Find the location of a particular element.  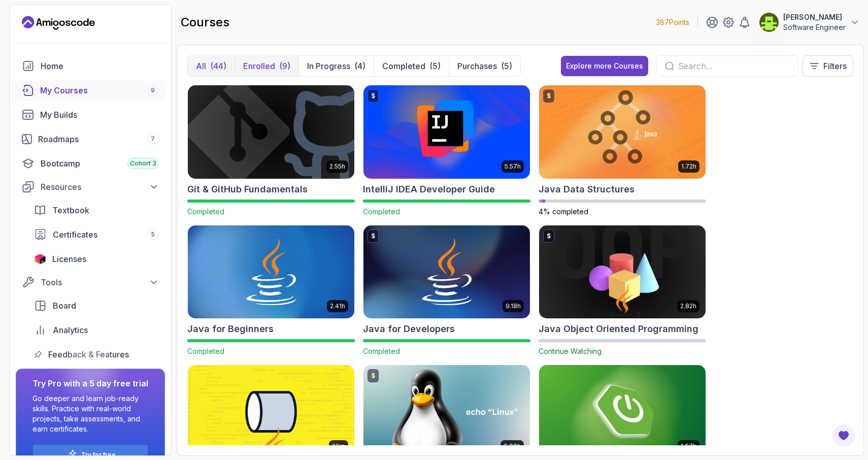

p: Software Engineer is located at coordinates (814, 27).